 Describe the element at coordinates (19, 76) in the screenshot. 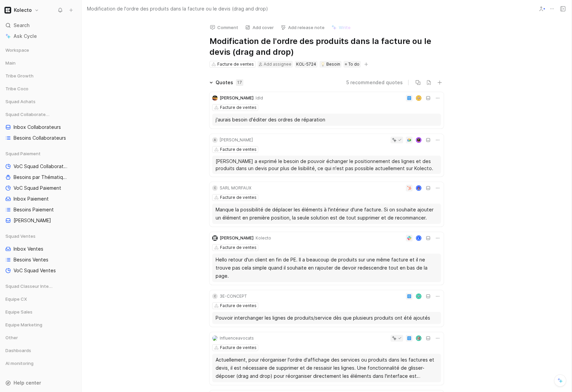

I see `span: Tribe Growth` at that location.